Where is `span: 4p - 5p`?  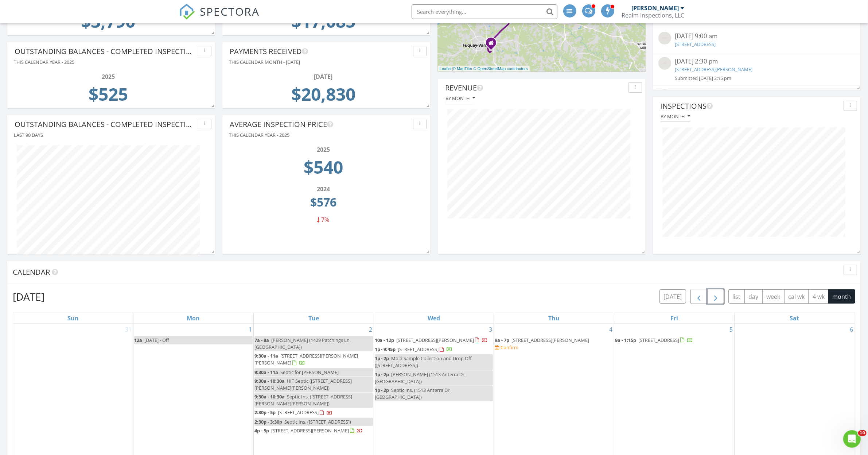
span: 4p - 5p is located at coordinates (262, 430).